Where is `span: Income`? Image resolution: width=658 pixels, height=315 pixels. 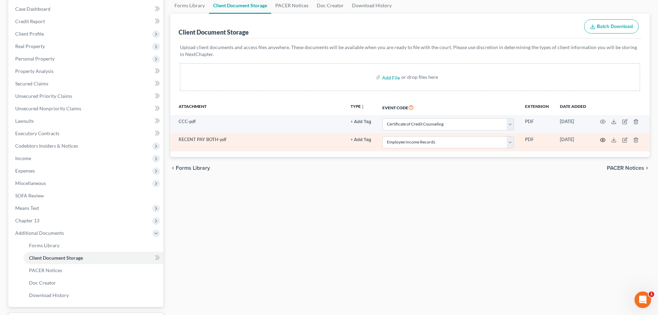
span: Income is located at coordinates (23, 158).